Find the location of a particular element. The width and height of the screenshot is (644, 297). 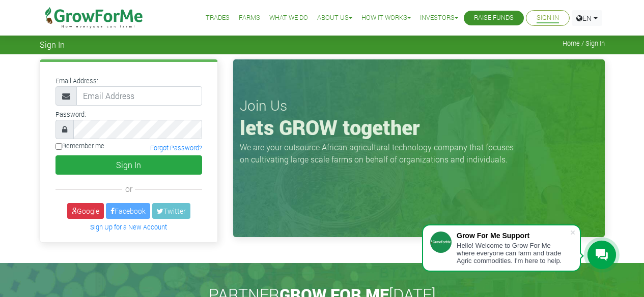

label: Password: is located at coordinates (71, 114).